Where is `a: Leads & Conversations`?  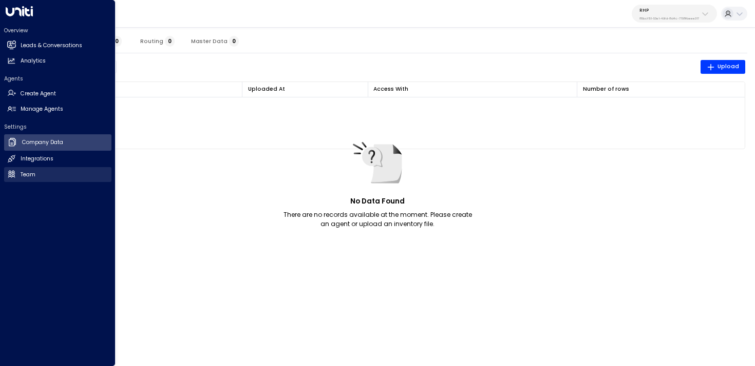
a: Leads & Conversations is located at coordinates (57, 45).